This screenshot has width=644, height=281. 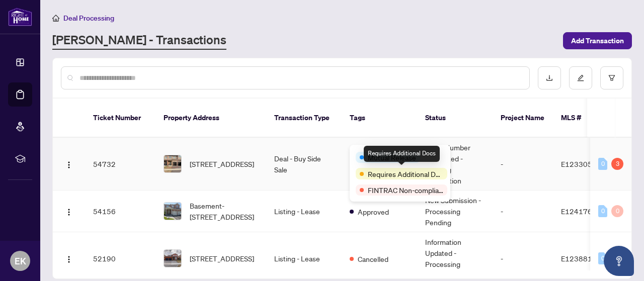 I want to click on td: Deal - Buy Side Sale, so click(x=304, y=164).